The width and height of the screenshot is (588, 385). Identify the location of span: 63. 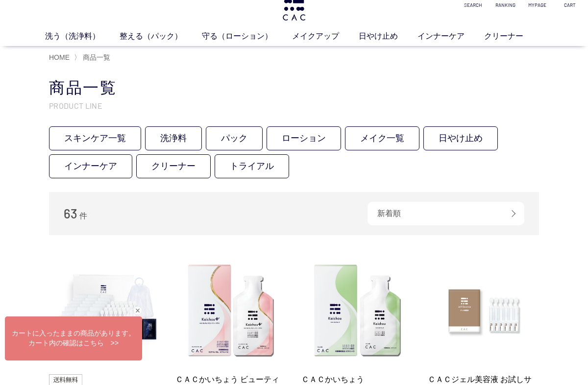
(70, 213).